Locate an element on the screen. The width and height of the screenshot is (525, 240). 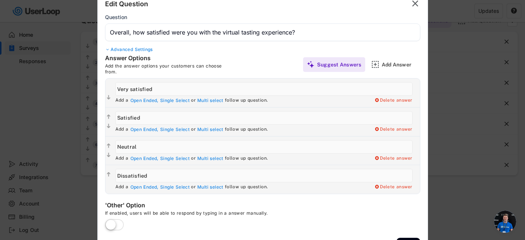
div: Answer Options is located at coordinates (160, 59).